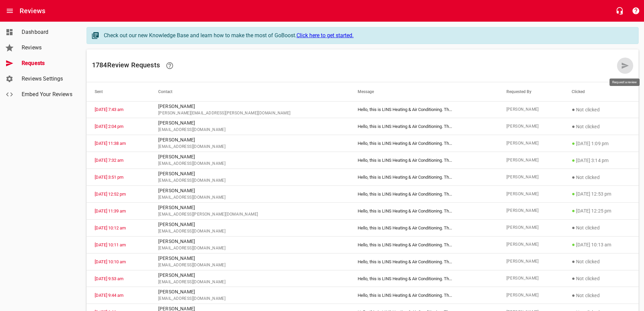 The image size is (644, 311). What do you see at coordinates (368, 36) in the screenshot?
I see `div: Check out our new Knowledge Base and learn how to make the most of GoBoost.` at bounding box center [368, 36].